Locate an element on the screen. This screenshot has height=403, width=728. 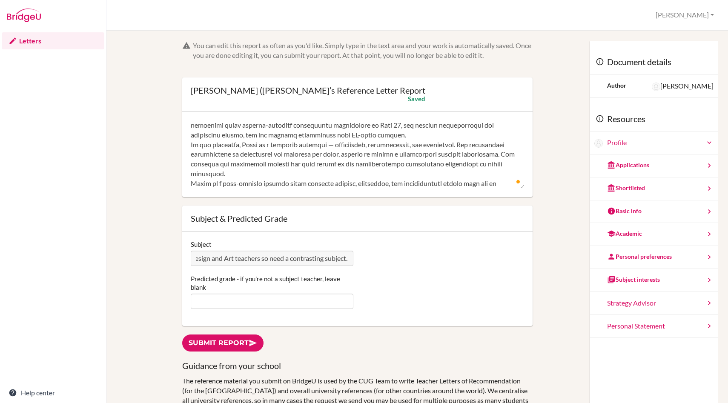
div: Subject interests is located at coordinates (633, 280).